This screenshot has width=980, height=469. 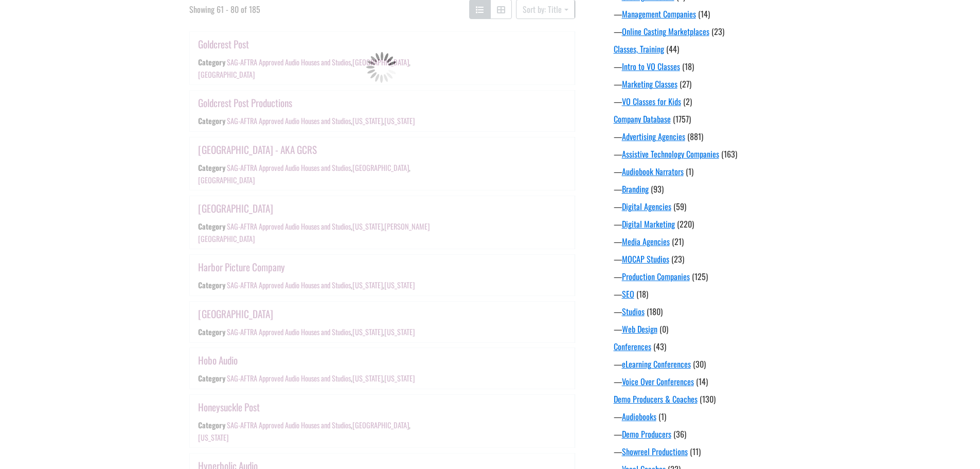 I want to click on span: (59), so click(x=680, y=207).